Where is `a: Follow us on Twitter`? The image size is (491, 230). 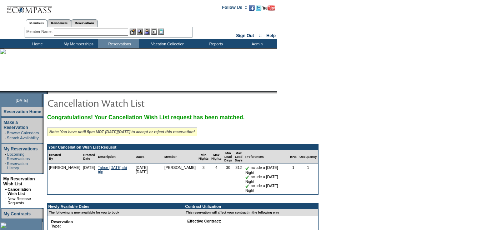 a: Follow us on Twitter is located at coordinates (259, 9).